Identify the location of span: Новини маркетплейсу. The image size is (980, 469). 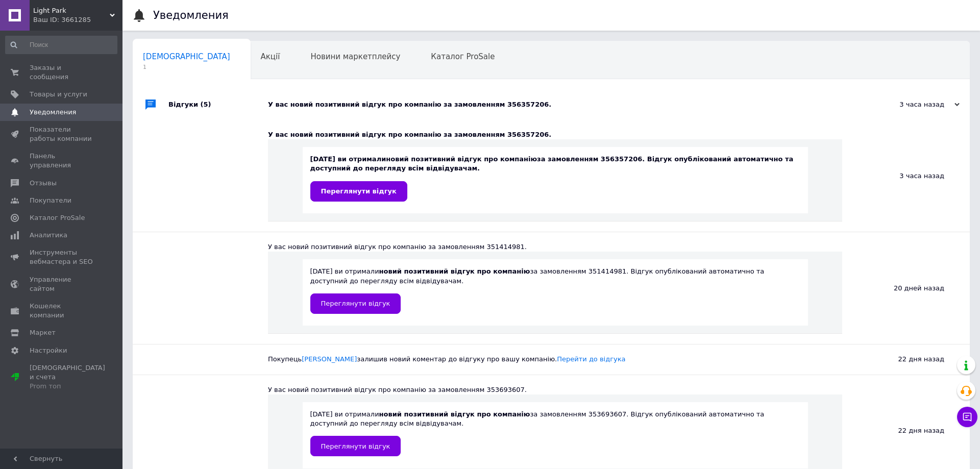
(355, 57).